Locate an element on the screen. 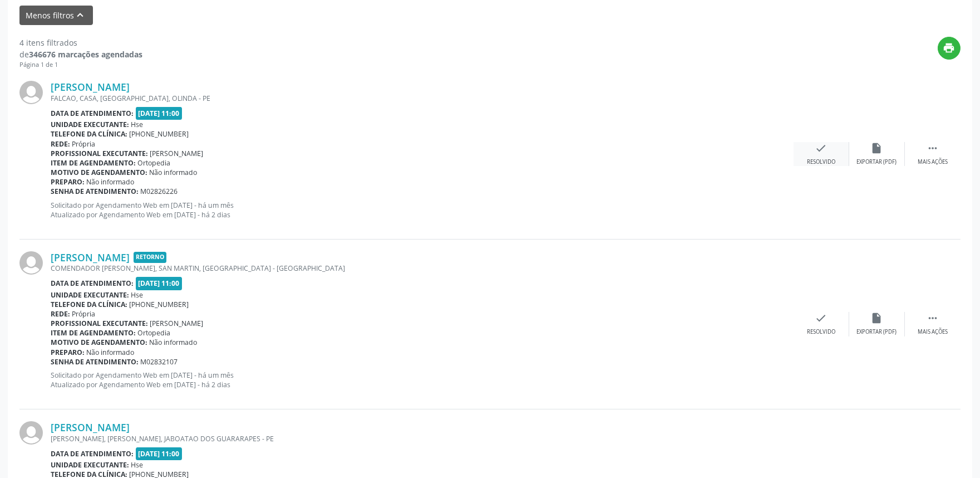 The image size is (980, 478). div: 4 itens filtrados is located at coordinates (81, 43).